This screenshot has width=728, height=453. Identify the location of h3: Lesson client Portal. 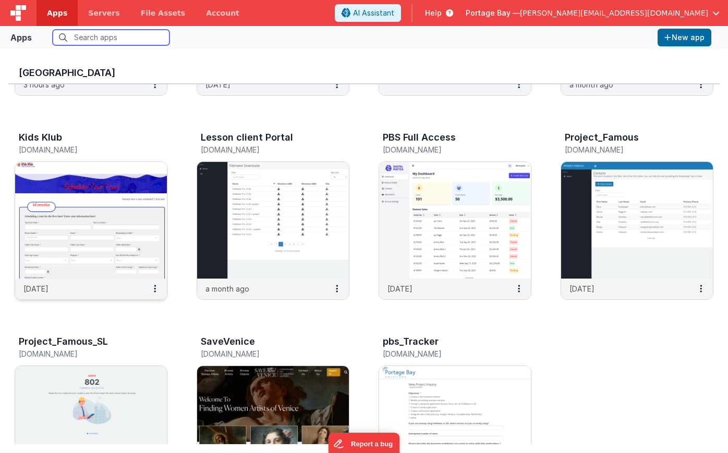
(247, 138).